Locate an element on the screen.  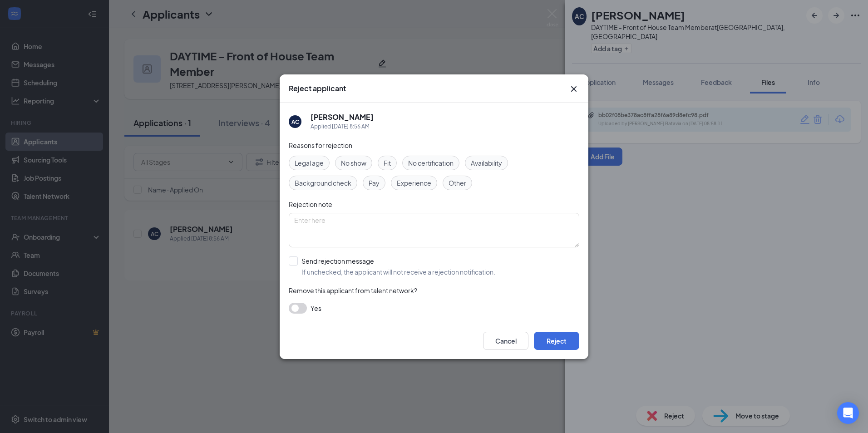
h3: Reject applicant is located at coordinates (317, 88).